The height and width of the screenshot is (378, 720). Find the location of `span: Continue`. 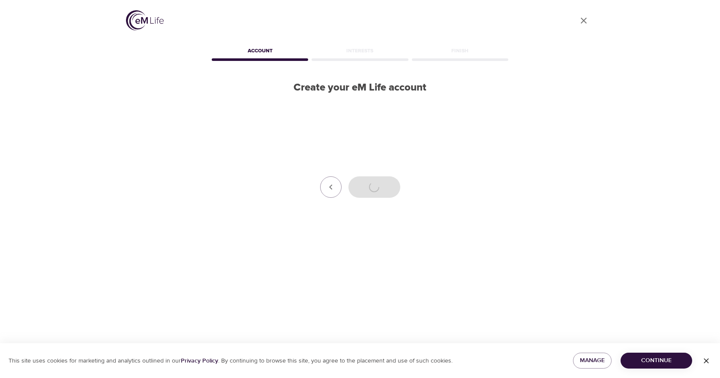

span: Continue is located at coordinates (656, 360).